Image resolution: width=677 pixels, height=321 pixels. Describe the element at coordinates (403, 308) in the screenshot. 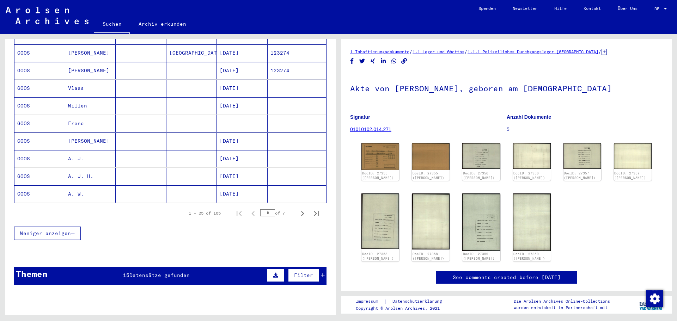

I see `p: Copyright © Arolsen Archives, 2021` at that location.